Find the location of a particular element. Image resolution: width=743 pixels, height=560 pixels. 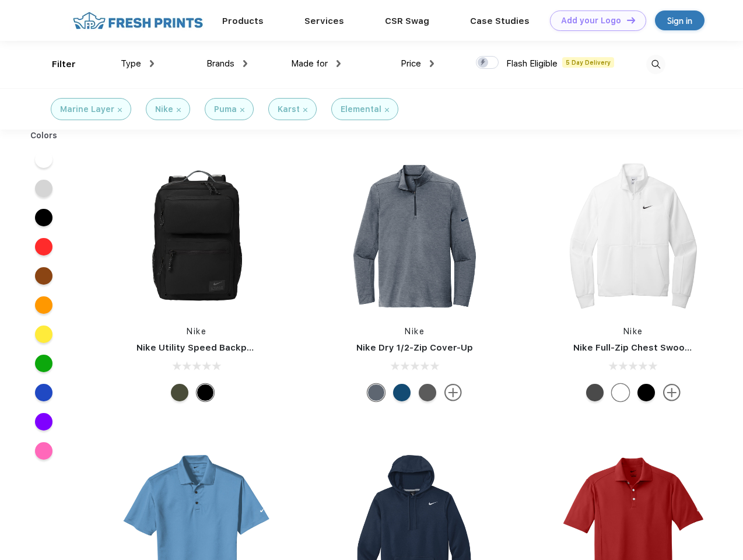

div: Marine Layer is located at coordinates (87, 109).